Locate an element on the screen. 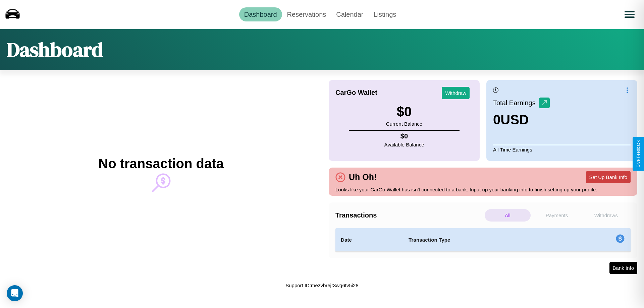  p: Total Earnings is located at coordinates (516, 103).